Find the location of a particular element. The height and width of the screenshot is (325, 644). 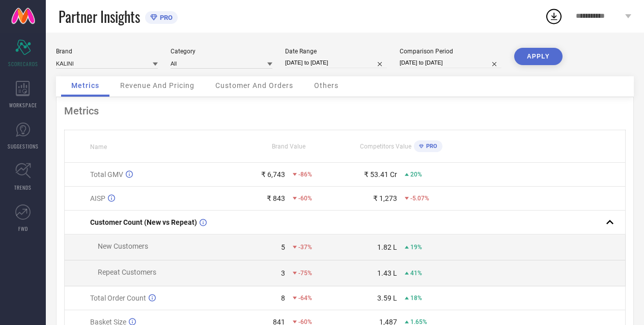

span: 19% is located at coordinates (416, 247).